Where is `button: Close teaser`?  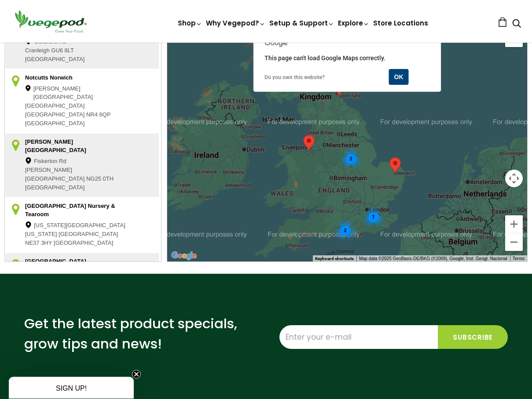
button: Close teaser is located at coordinates (136, 374).